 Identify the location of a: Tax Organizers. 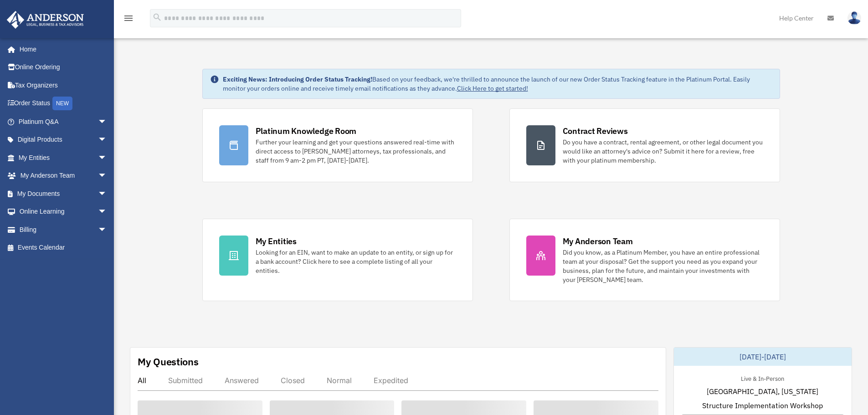
(64, 85).